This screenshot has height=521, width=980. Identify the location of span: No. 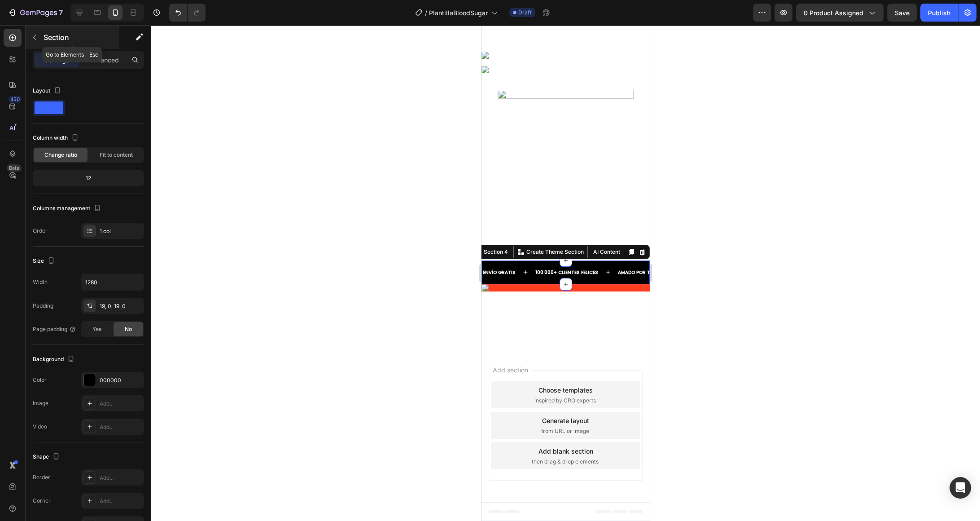
(129, 329).